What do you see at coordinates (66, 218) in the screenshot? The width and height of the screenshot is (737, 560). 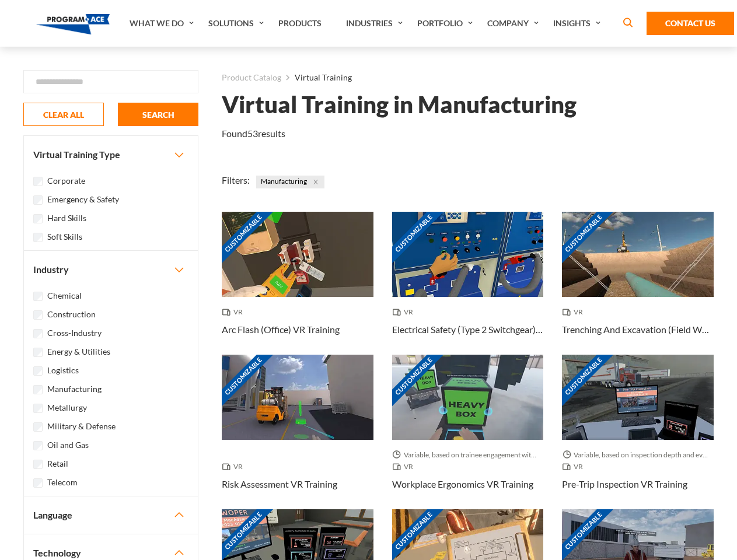 I see `label: Hard Skills` at bounding box center [66, 218].